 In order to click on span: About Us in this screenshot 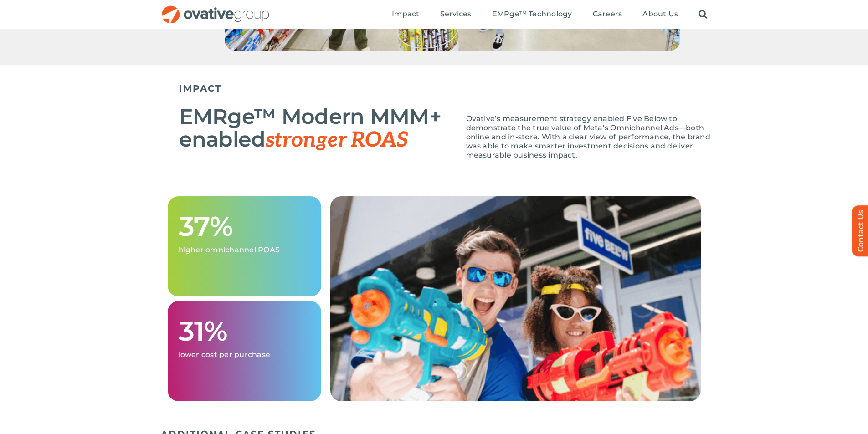, I will do `click(660, 14)`.